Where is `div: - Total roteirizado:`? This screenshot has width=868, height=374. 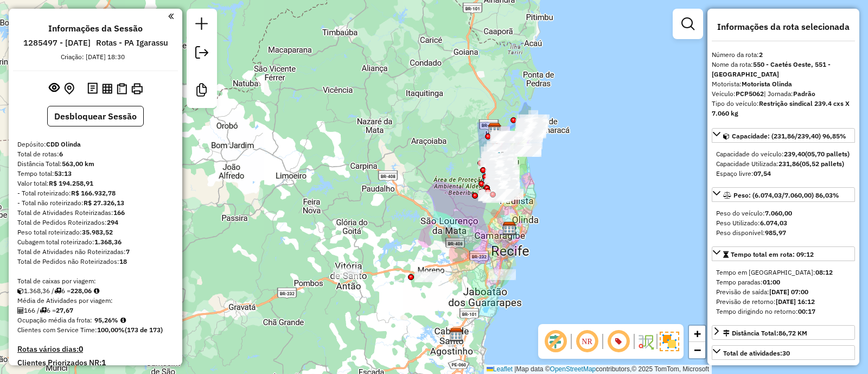 div: - Total roteirizado: is located at coordinates (95, 193).